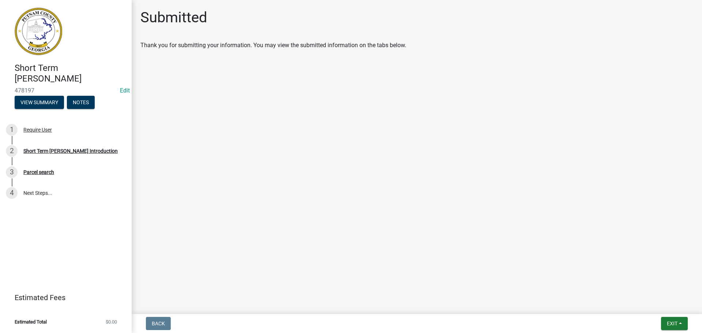 The image size is (702, 333). I want to click on div: Require User, so click(38, 130).